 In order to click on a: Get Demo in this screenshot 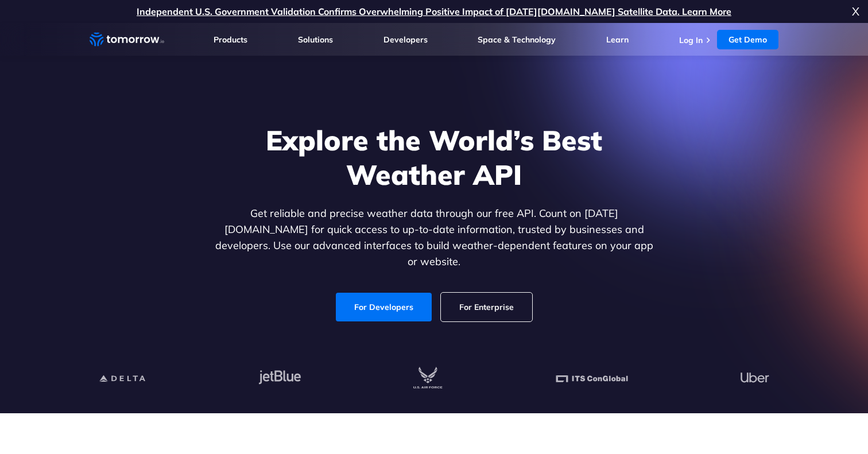, I will do `click(748, 40)`.